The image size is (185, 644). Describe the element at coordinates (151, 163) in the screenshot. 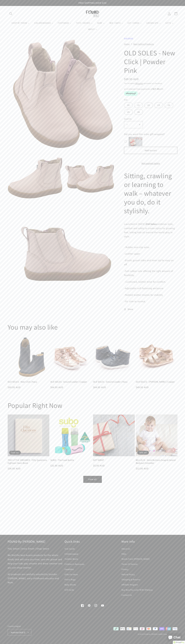

I see `a: More payment options` at that location.